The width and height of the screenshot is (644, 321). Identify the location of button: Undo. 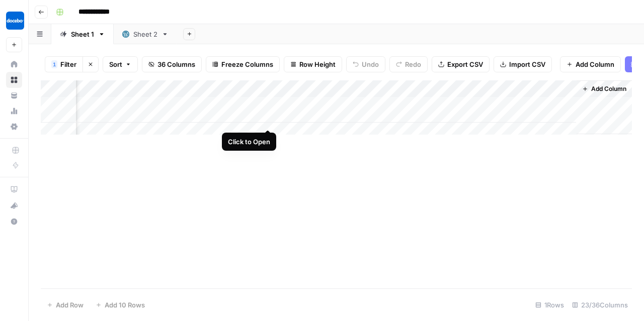
(366, 64).